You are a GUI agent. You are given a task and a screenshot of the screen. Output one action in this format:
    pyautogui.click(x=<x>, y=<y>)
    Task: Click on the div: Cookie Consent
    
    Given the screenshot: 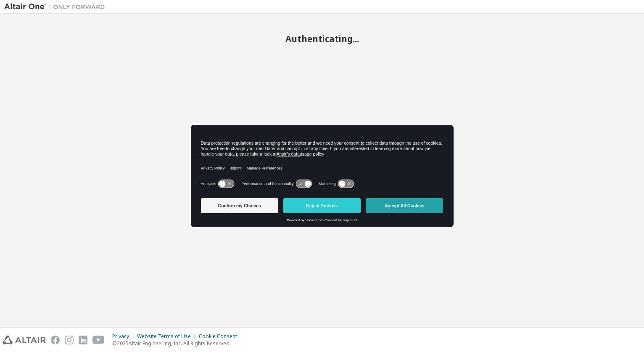 What is the action you would take?
    pyautogui.click(x=220, y=337)
    